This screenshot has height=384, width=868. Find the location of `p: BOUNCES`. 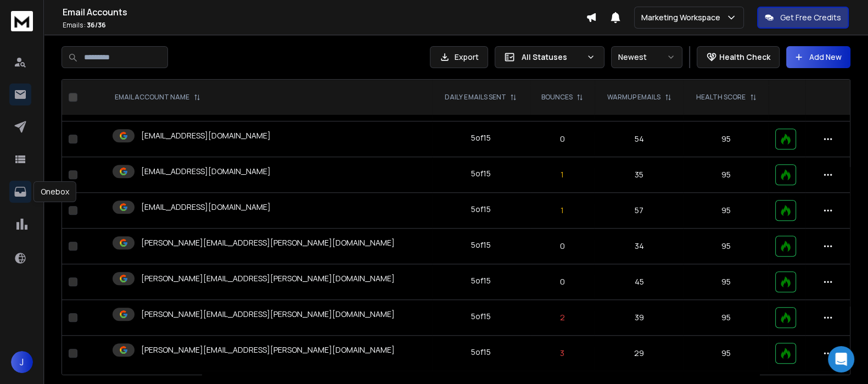

p: BOUNCES is located at coordinates (556, 97).